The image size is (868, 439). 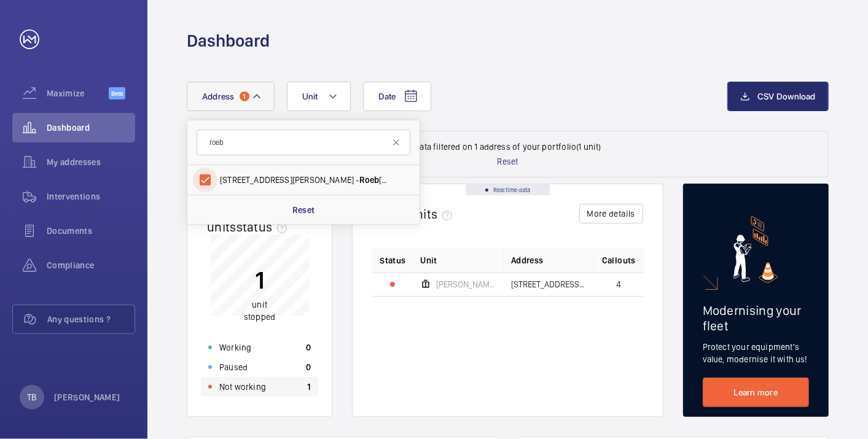 I want to click on span: units, so click(x=433, y=213).